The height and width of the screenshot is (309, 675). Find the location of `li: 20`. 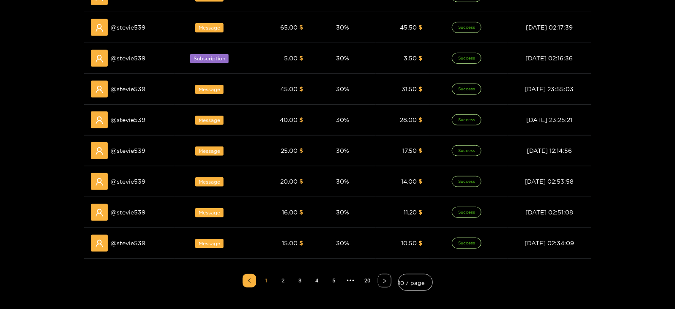

li: 20 is located at coordinates (368, 281).